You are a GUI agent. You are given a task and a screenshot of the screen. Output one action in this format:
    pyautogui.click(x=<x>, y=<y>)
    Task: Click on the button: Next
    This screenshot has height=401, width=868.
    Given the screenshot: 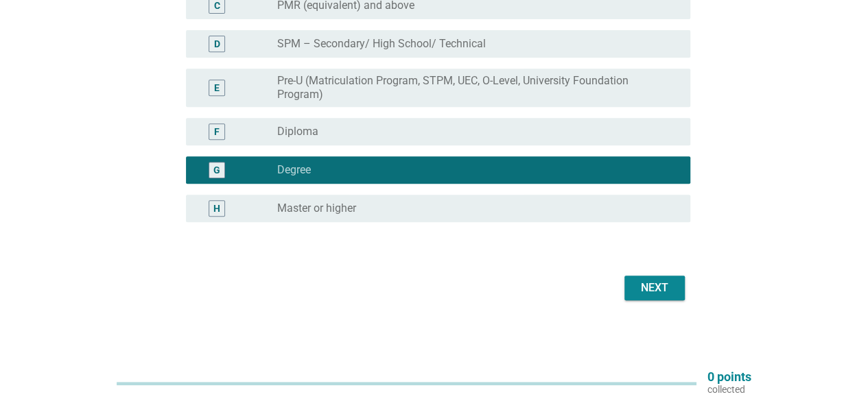 What is the action you would take?
    pyautogui.click(x=655, y=288)
    